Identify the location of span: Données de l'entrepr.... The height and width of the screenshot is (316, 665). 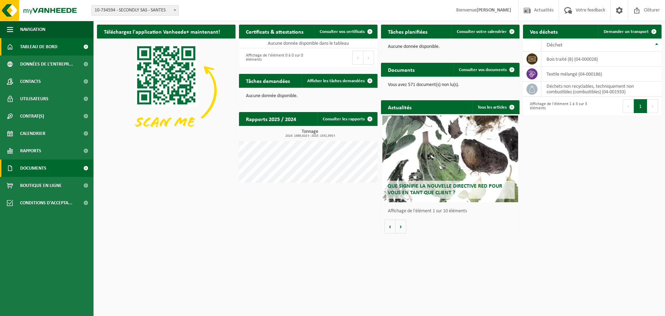
(46, 64).